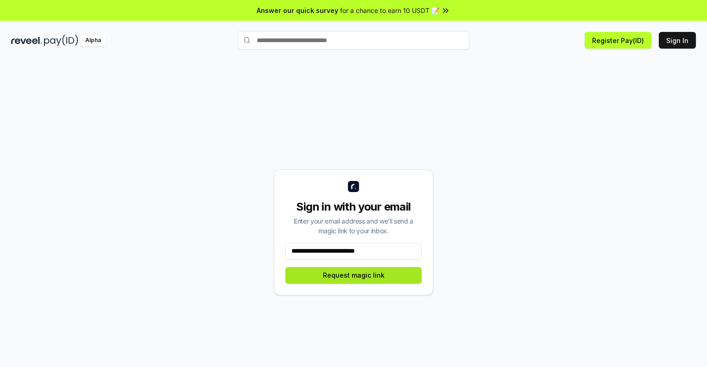  What do you see at coordinates (61, 40) in the screenshot?
I see `img: pay_id` at bounding box center [61, 40].